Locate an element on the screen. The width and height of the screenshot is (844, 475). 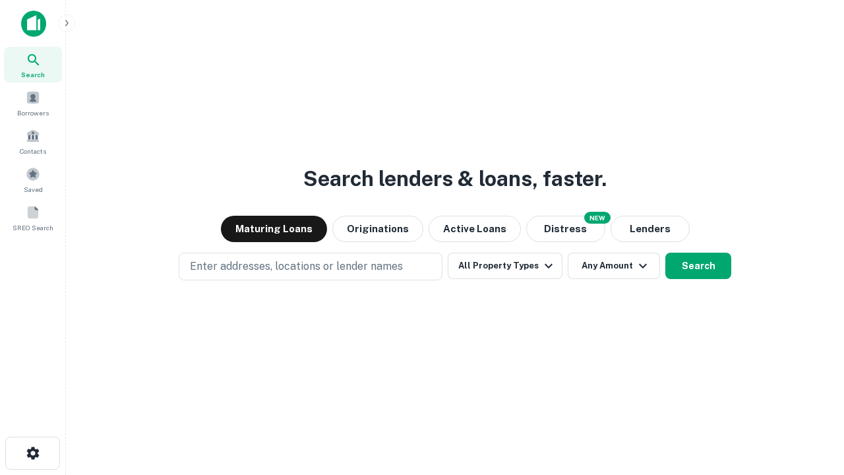
span: Search is located at coordinates (33, 74).